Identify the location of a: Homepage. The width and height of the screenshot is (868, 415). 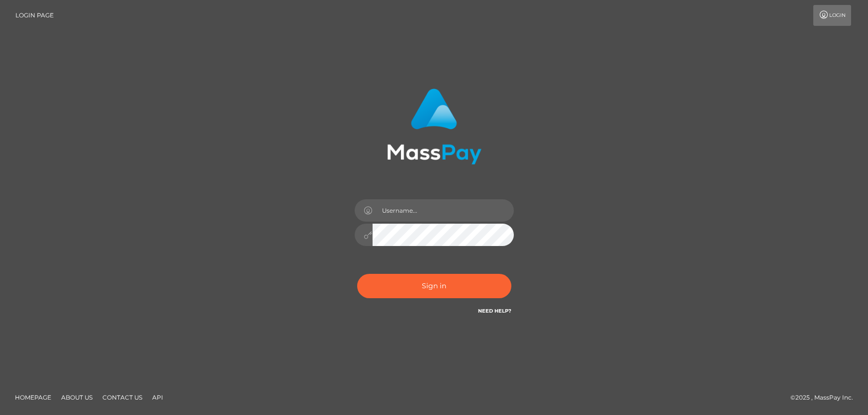
(33, 397).